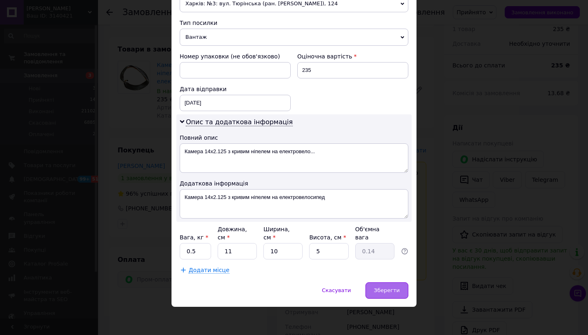  I want to click on span: Тип посилки, so click(199, 23).